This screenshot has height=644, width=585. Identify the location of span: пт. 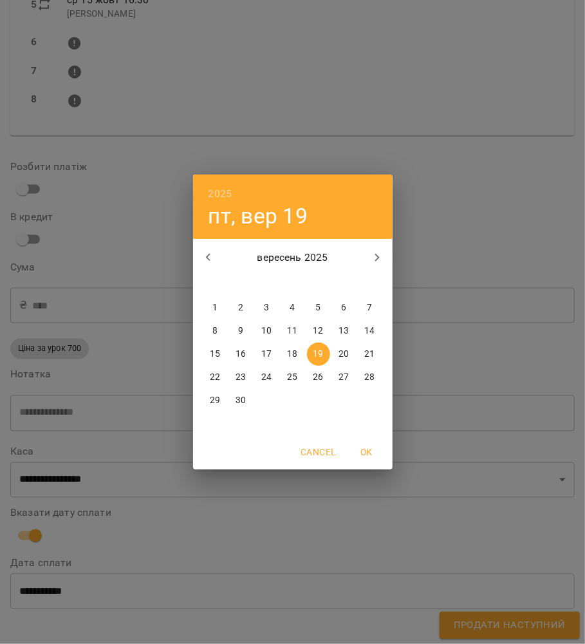
(319, 283).